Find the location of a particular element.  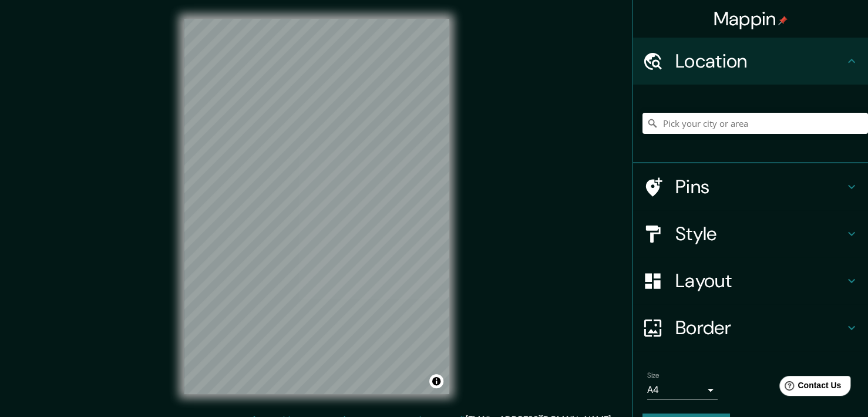

input: Pick your city or area is located at coordinates (755, 124).